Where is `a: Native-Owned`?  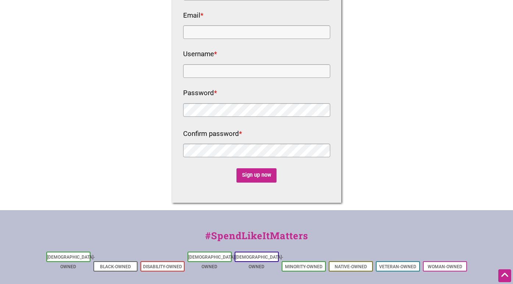
a: Native-Owned is located at coordinates (350, 267).